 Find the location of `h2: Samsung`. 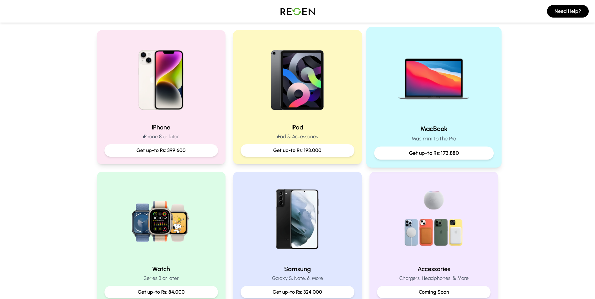

h2: Samsung is located at coordinates (297, 269).